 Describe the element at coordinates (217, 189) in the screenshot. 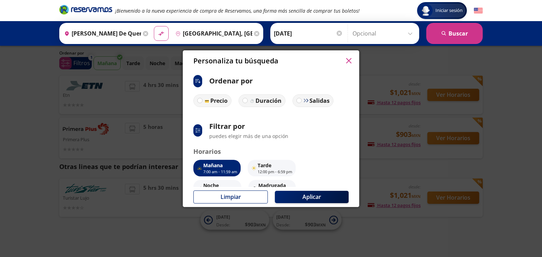

I see `button: Noche7:00 pm - 11:59 pm` at that location.